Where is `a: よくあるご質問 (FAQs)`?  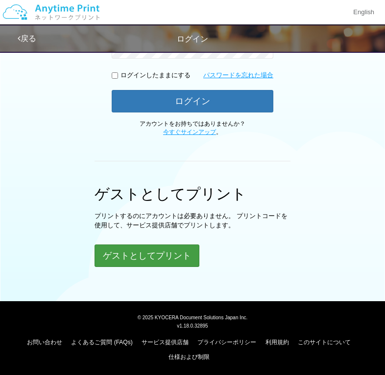
a: よくあるご質問 (FAQs) is located at coordinates (101, 342).